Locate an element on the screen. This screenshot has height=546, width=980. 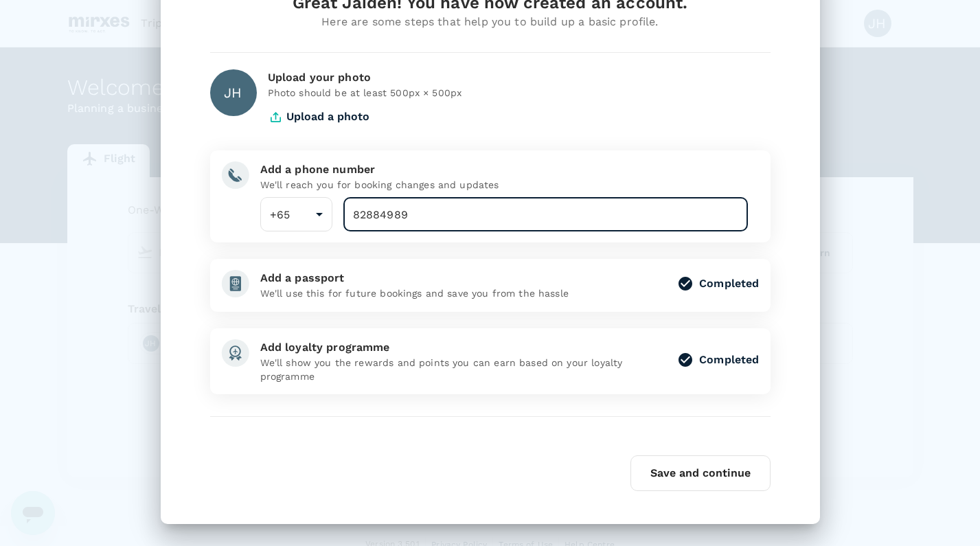
p: We'll show you the rewards and points you can earn based on your loyalty programme is located at coordinates (463, 370).